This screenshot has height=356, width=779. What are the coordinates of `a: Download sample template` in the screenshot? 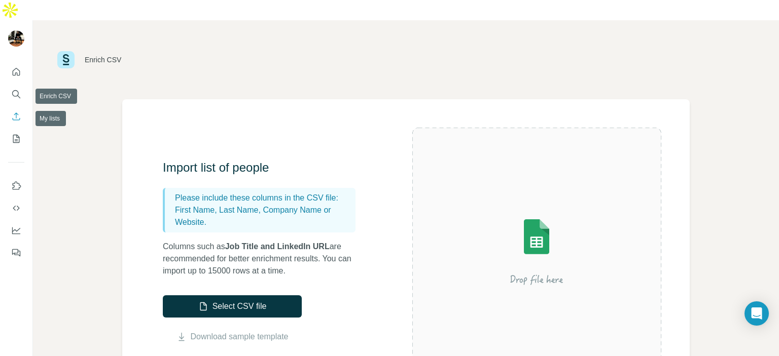 It's located at (239, 337).